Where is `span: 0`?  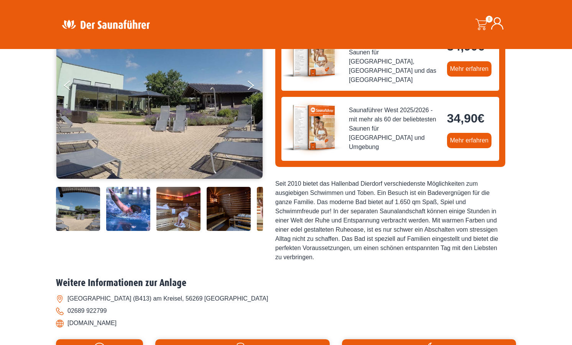
span: 0 is located at coordinates (489, 19).